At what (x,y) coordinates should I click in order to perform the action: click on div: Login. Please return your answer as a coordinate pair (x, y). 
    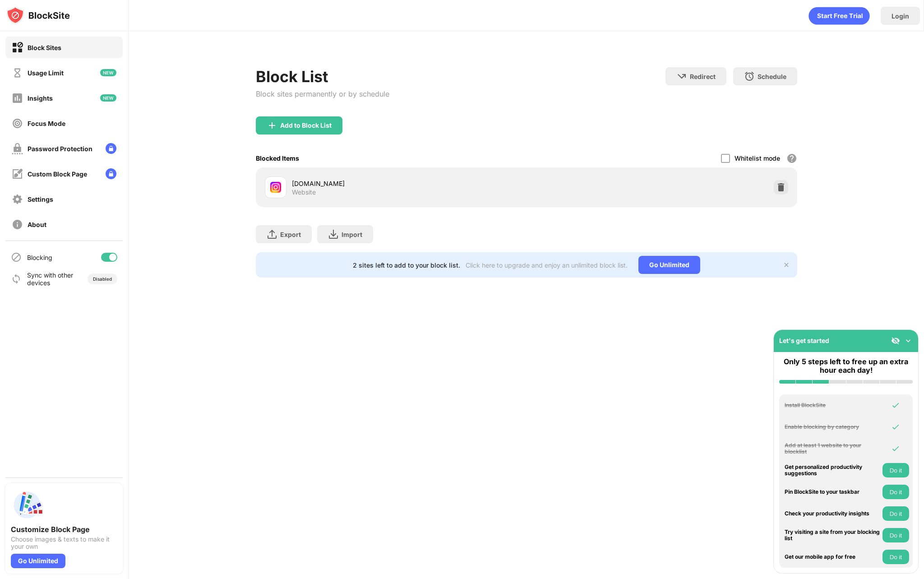
    Looking at the image, I should click on (900, 16).